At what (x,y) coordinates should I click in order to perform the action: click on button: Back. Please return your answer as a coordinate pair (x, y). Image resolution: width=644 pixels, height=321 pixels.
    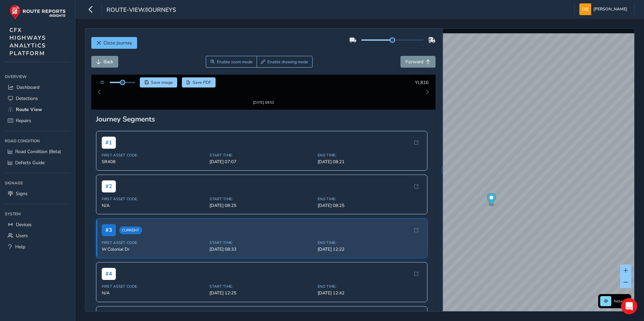
    Looking at the image, I should click on (105, 61).